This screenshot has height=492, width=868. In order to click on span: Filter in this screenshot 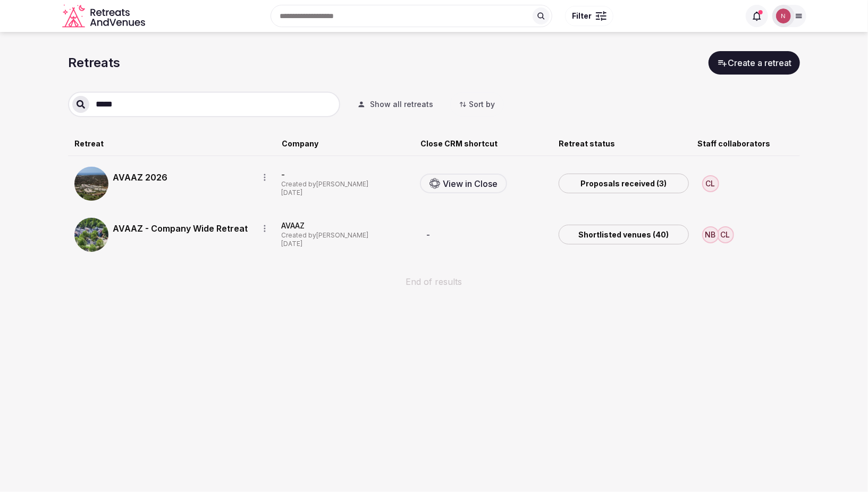, I will do `click(581, 16)`.